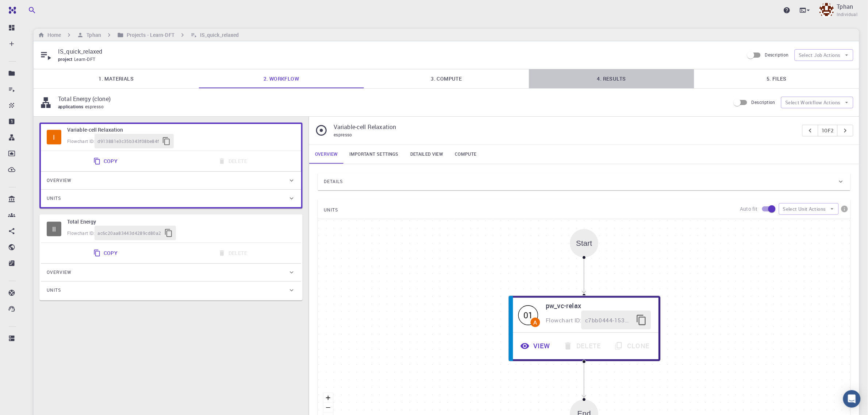 This screenshot has width=868, height=415. What do you see at coordinates (777, 78) in the screenshot?
I see `a: 5. Files` at bounding box center [777, 78].